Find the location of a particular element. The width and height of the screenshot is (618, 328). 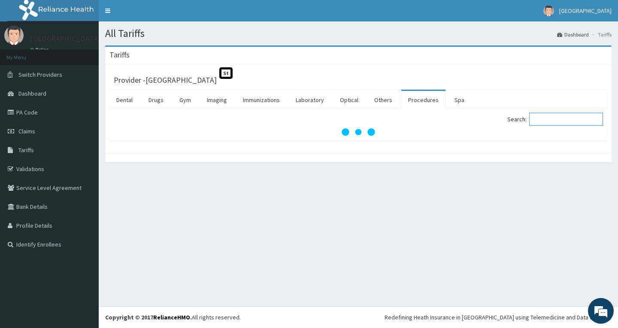

span: Claims is located at coordinates (27, 131).